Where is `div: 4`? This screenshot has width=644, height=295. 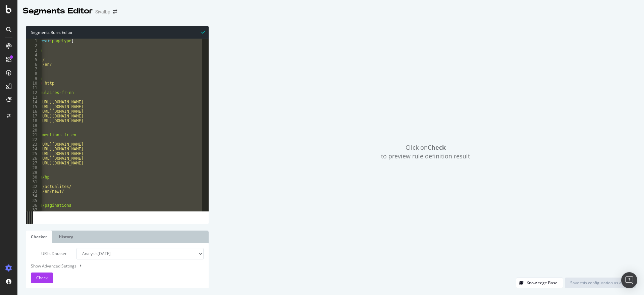
div: 4 is located at coordinates (34, 55).